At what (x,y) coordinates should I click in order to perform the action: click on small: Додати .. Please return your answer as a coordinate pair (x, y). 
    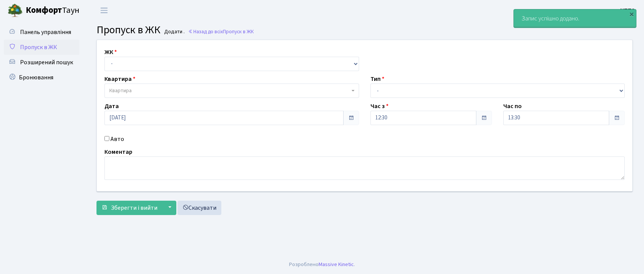
    Looking at the image, I should click on (174, 32).